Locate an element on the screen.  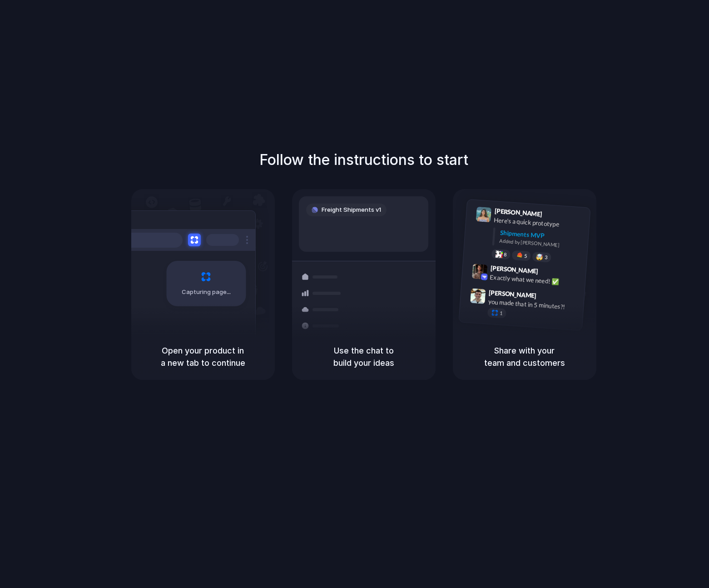
div: Shipments MVP is located at coordinates (541, 235).